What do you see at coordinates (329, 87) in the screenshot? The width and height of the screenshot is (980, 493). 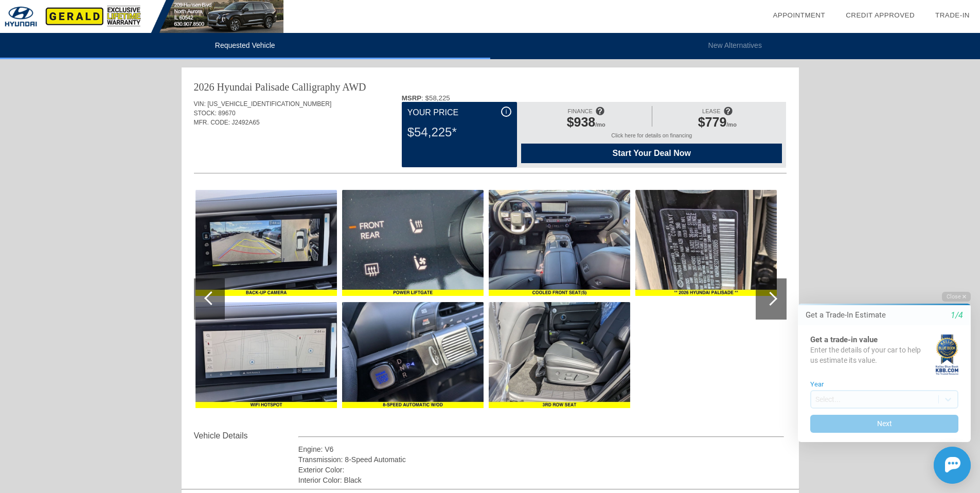 I see `div: Calligraphy AWD` at bounding box center [329, 87].